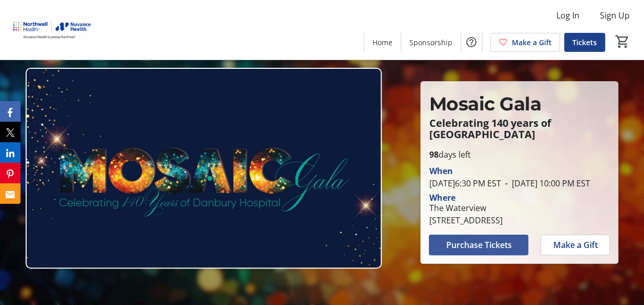 This screenshot has height=305, width=644. What do you see at coordinates (203, 168) in the screenshot?
I see `img: Campaign CTA Media Photo` at bounding box center [203, 168].